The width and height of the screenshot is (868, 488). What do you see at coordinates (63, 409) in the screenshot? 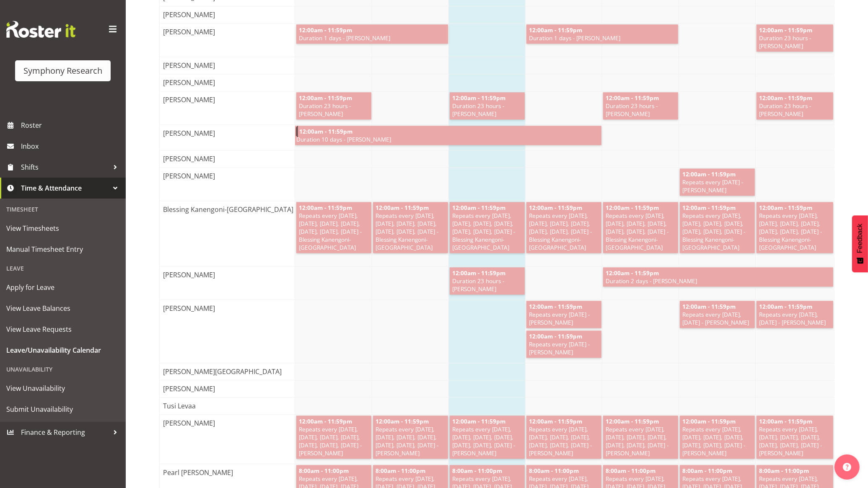
I see `span: Submit Unavailability` at bounding box center [63, 409].